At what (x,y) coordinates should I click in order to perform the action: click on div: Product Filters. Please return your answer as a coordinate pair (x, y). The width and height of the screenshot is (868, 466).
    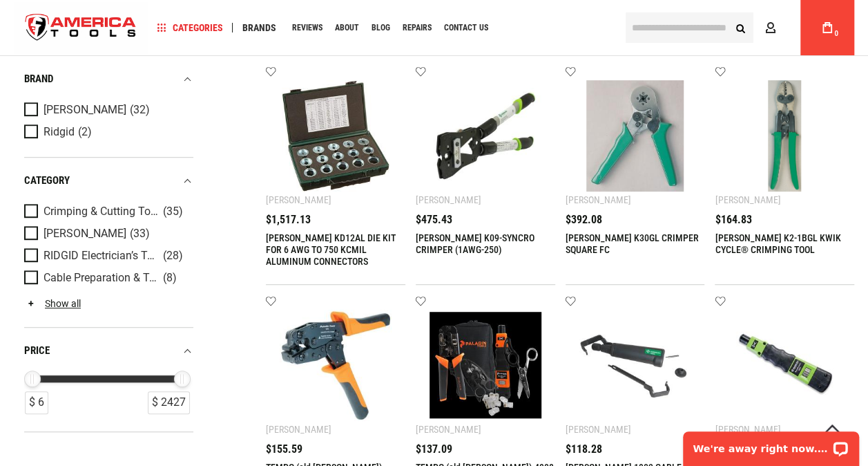
    Looking at the image, I should click on (108, 244).